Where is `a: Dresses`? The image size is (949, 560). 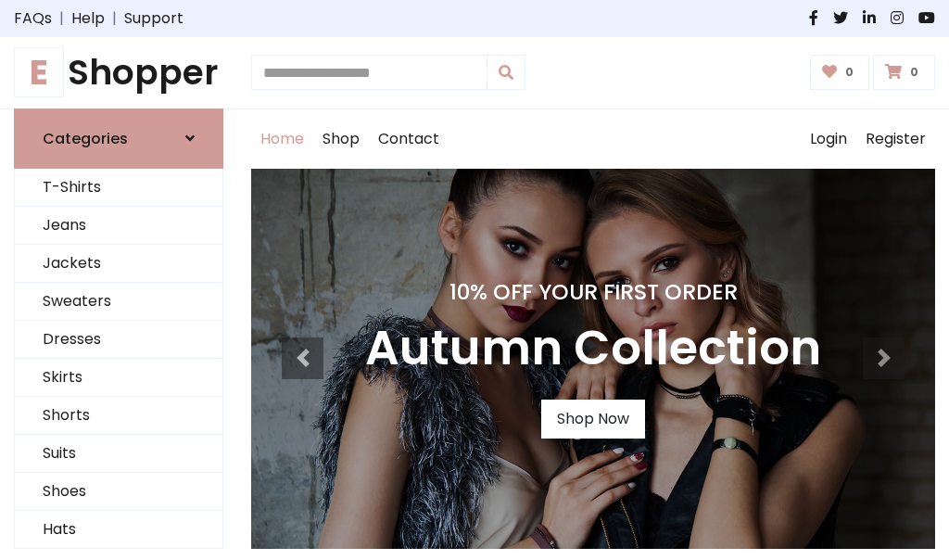
a: Dresses is located at coordinates (118, 339).